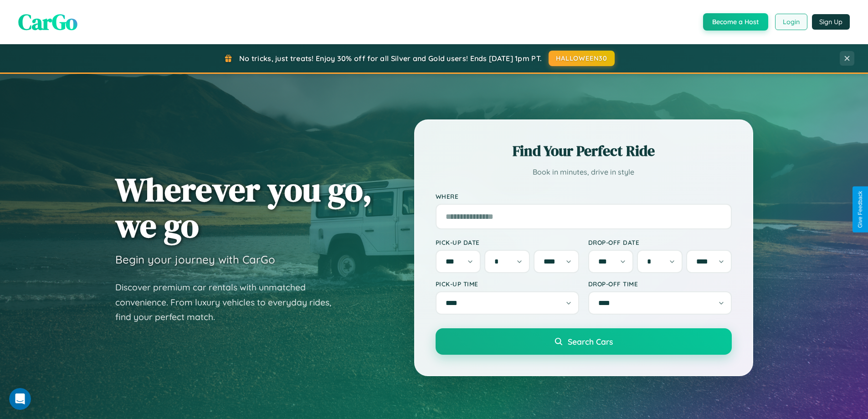 The image size is (868, 419). I want to click on label: Drop-off Date, so click(660, 242).